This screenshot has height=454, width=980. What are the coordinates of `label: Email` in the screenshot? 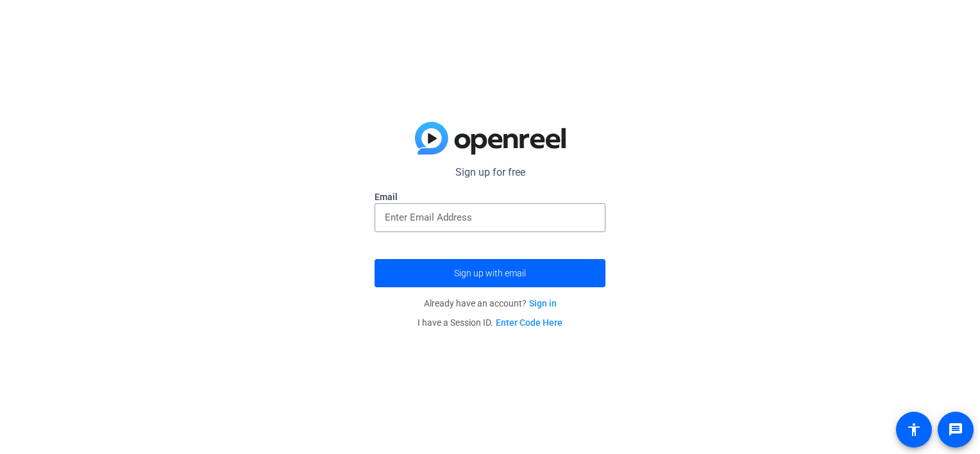 It's located at (490, 197).